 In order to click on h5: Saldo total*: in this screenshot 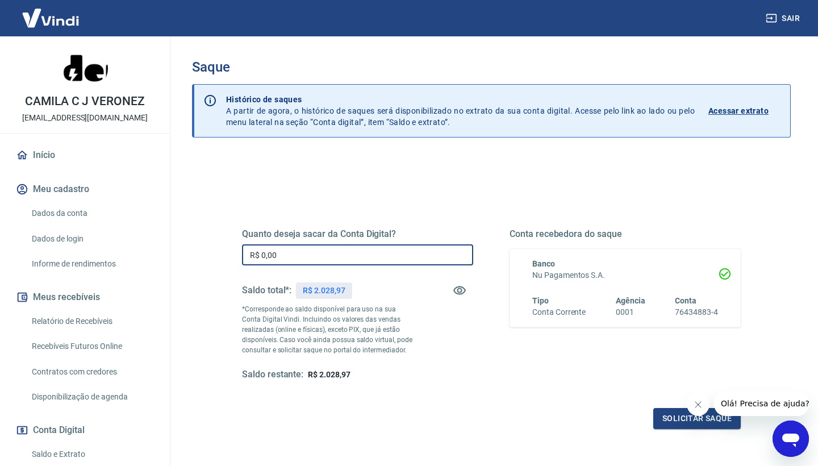, I will do `click(266, 290)`.